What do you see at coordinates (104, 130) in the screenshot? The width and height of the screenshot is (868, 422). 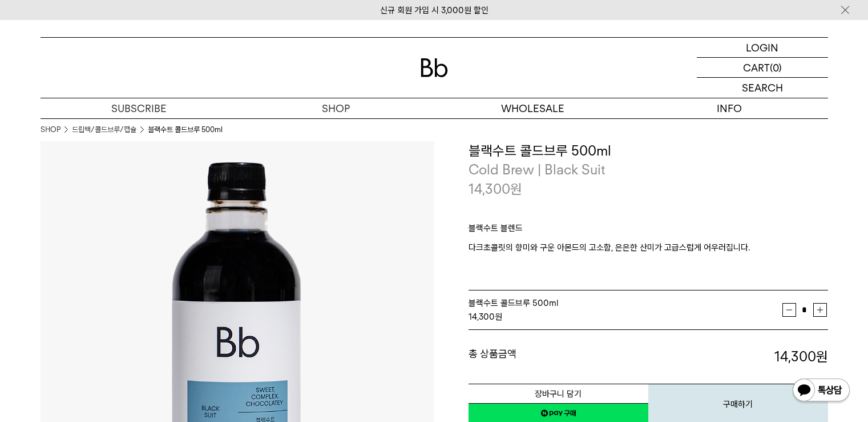 I see `a: 드립백/콜드브루/캡슐` at bounding box center [104, 130].